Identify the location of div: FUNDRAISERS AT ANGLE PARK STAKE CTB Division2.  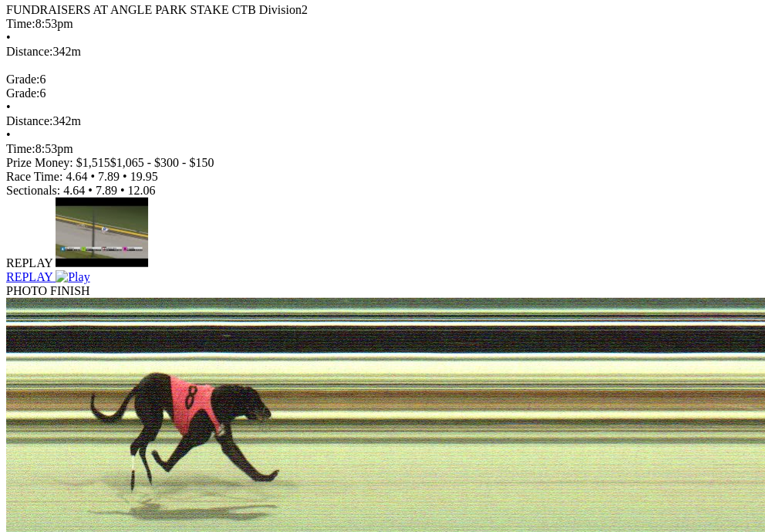
(382, 10).